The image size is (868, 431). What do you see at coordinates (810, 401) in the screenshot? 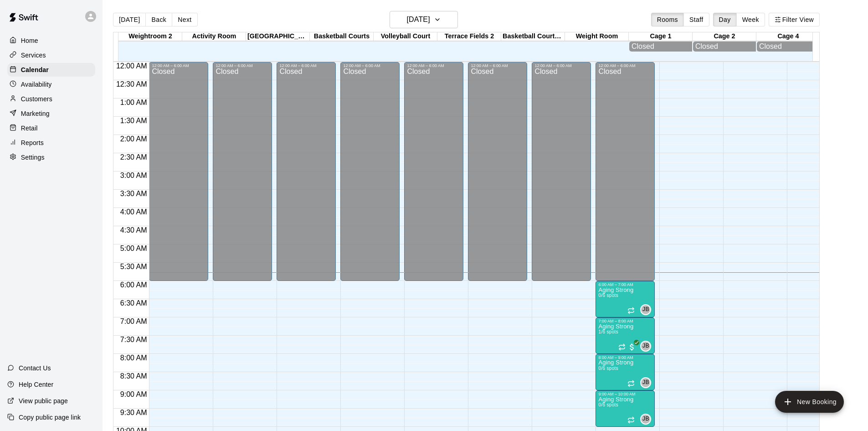
I see `button: add` at bounding box center [810, 401].